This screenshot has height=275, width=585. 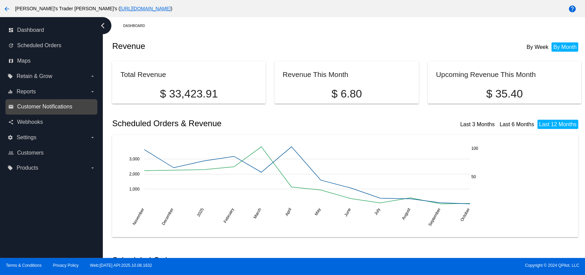 What do you see at coordinates (11, 61) in the screenshot?
I see `i: map` at bounding box center [11, 61].